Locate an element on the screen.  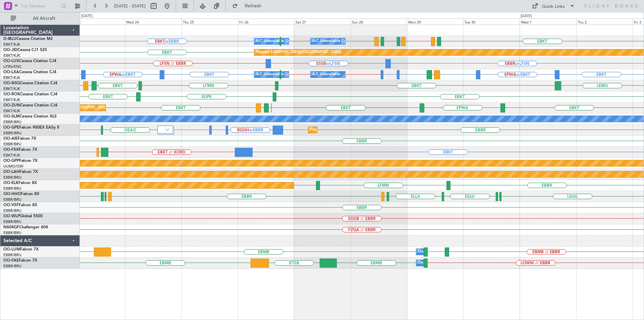
a: OO-WLPGlobal 5500 is located at coordinates (23, 216).